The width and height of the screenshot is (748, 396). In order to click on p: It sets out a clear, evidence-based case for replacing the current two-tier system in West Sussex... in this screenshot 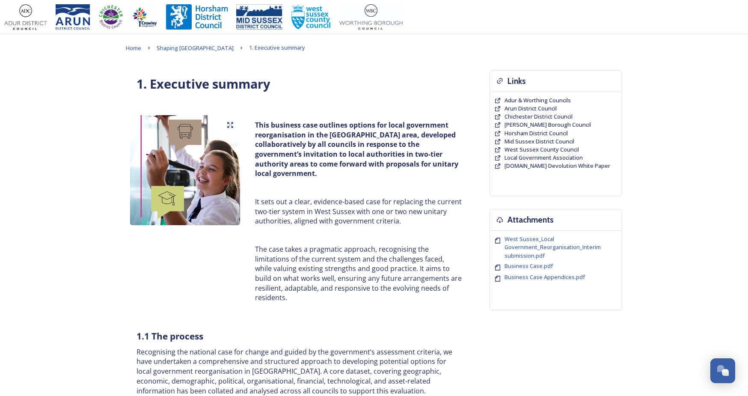, I will do `click(358, 211)`.